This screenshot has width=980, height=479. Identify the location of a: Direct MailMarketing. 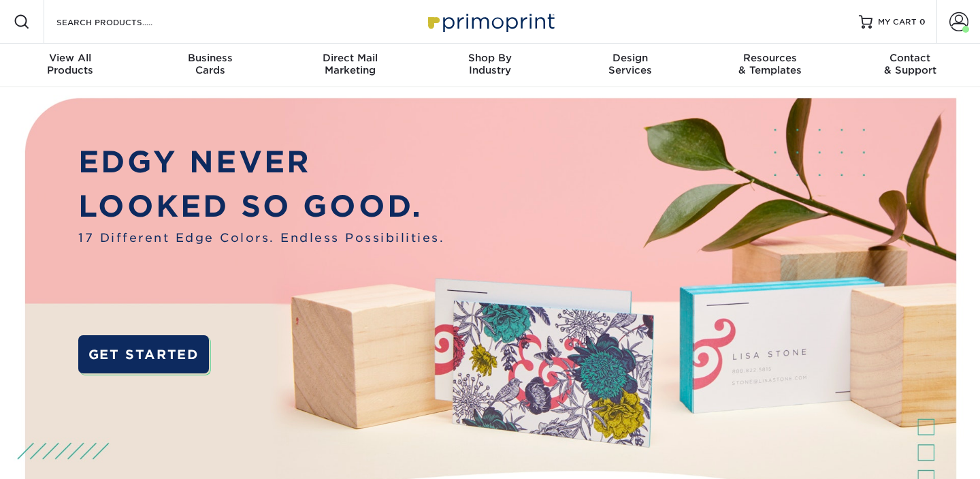
(350, 65).